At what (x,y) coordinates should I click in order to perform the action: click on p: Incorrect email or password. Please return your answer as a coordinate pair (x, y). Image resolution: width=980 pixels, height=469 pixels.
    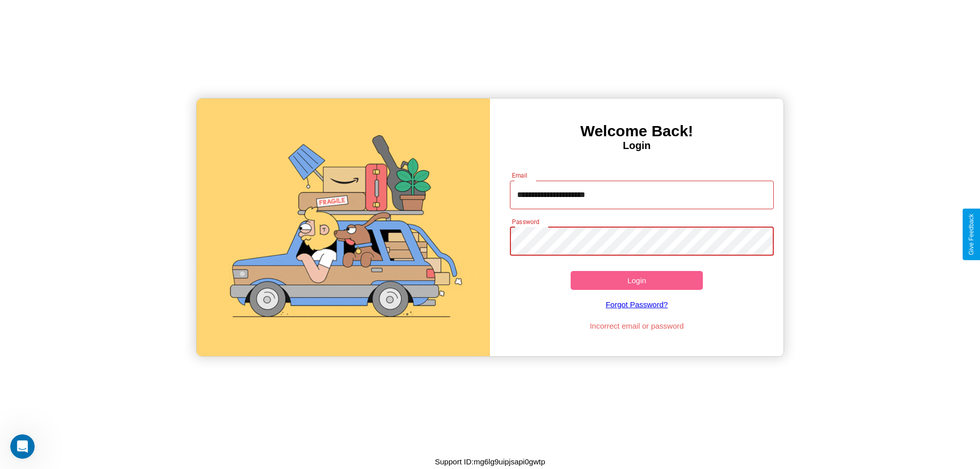
    Looking at the image, I should click on (637, 326).